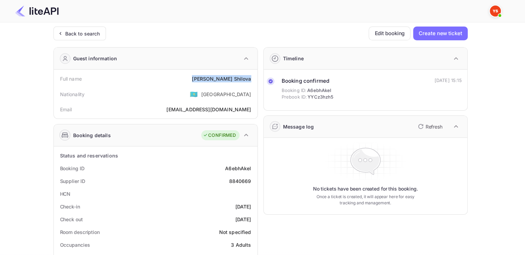  What do you see at coordinates (495, 11) in the screenshot?
I see `img: Yandex Support` at bounding box center [495, 11].